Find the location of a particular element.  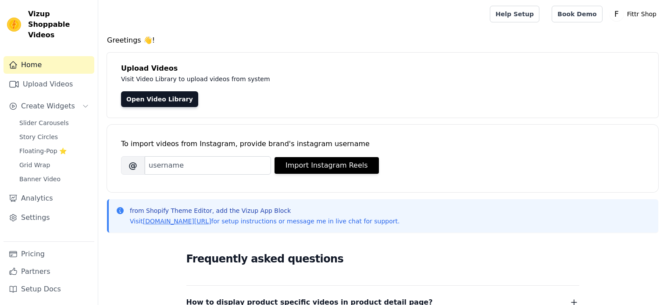

button: Create Widgets is located at coordinates (49, 106).